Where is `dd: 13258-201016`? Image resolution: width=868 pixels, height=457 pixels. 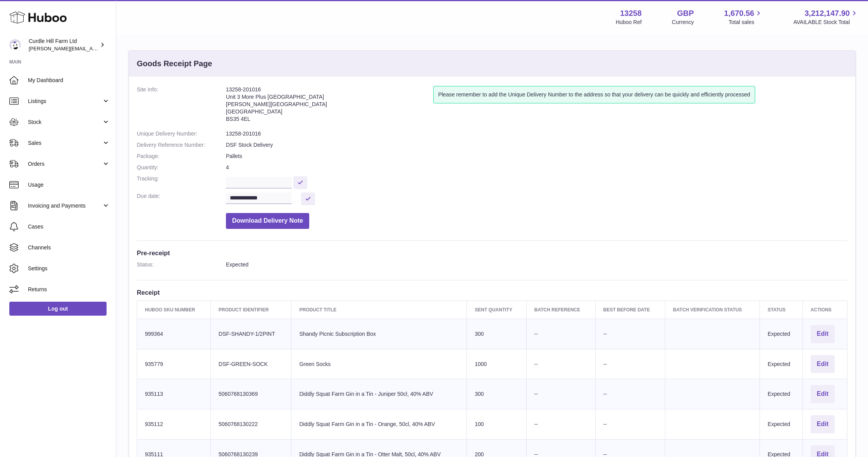 dd: 13258-201016 is located at coordinates (537, 134).